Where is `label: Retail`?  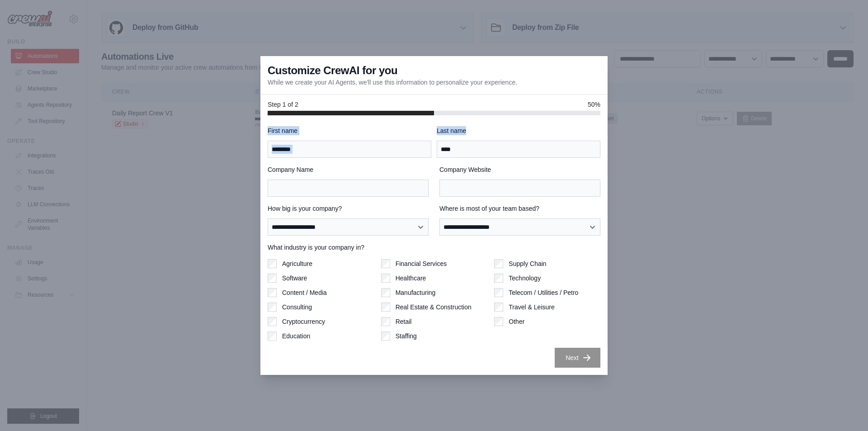
label: Retail is located at coordinates (404, 322).